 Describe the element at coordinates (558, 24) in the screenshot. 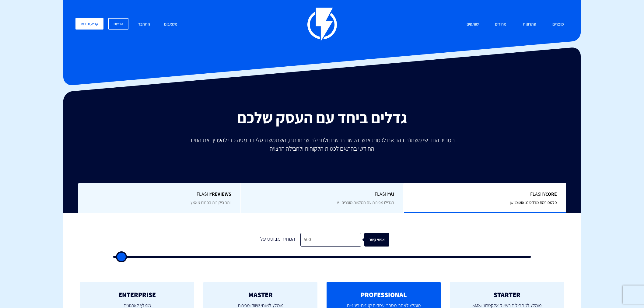

I see `a: מוצרים` at that location.